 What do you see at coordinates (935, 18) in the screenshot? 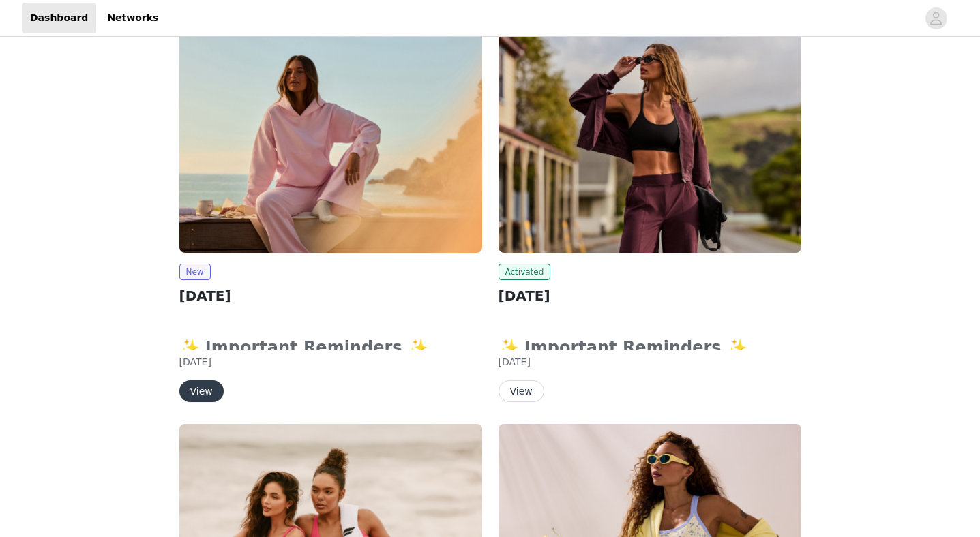
I see `div: avatar` at bounding box center [935, 18].